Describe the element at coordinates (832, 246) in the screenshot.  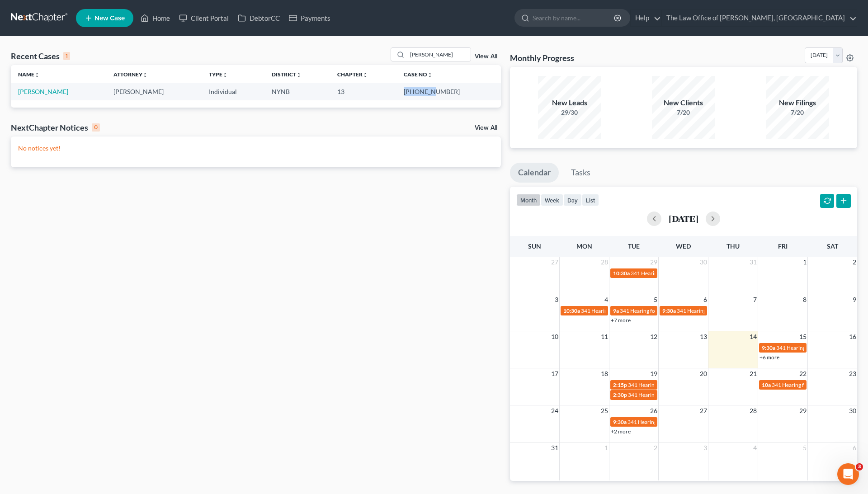
I see `span: Sat` at that location.